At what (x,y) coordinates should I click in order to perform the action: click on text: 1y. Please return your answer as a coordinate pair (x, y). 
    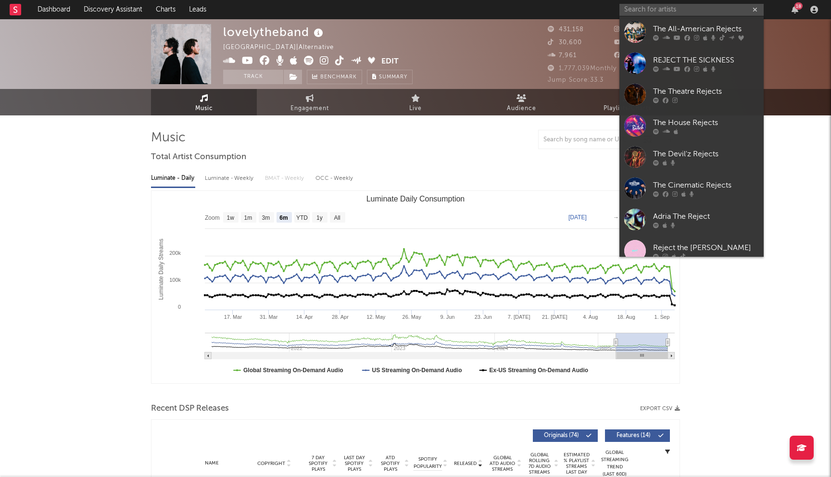
    Looking at the image, I should click on (319, 218).